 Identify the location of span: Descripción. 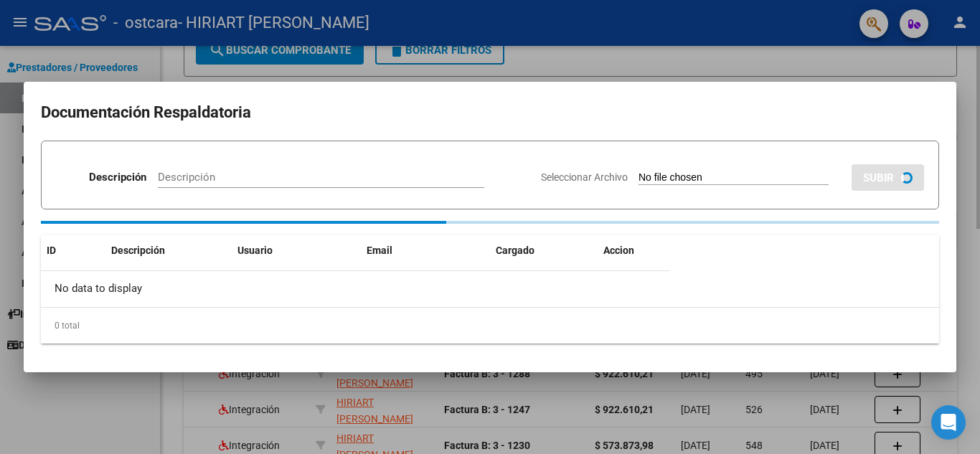
(138, 250).